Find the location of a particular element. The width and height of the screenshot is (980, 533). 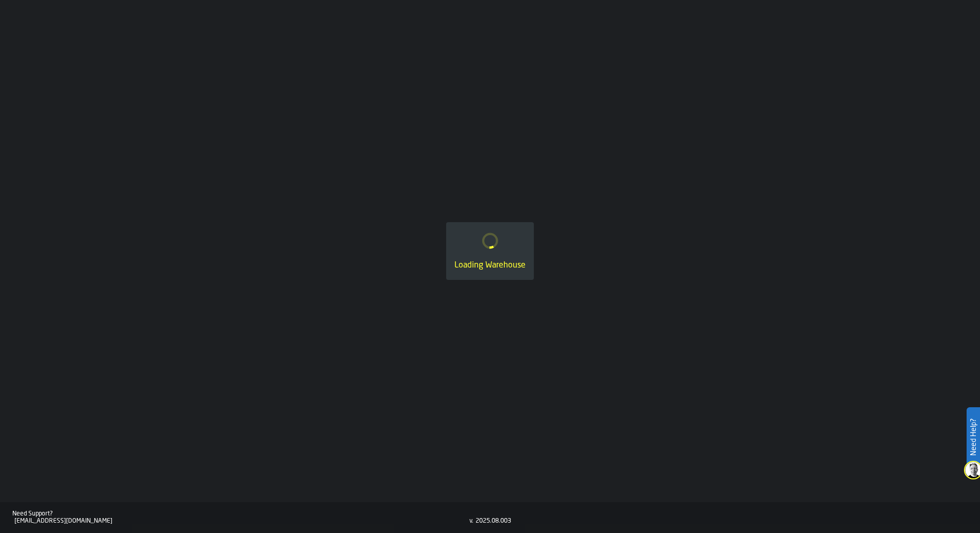

div: Need Support? is located at coordinates (241, 514).